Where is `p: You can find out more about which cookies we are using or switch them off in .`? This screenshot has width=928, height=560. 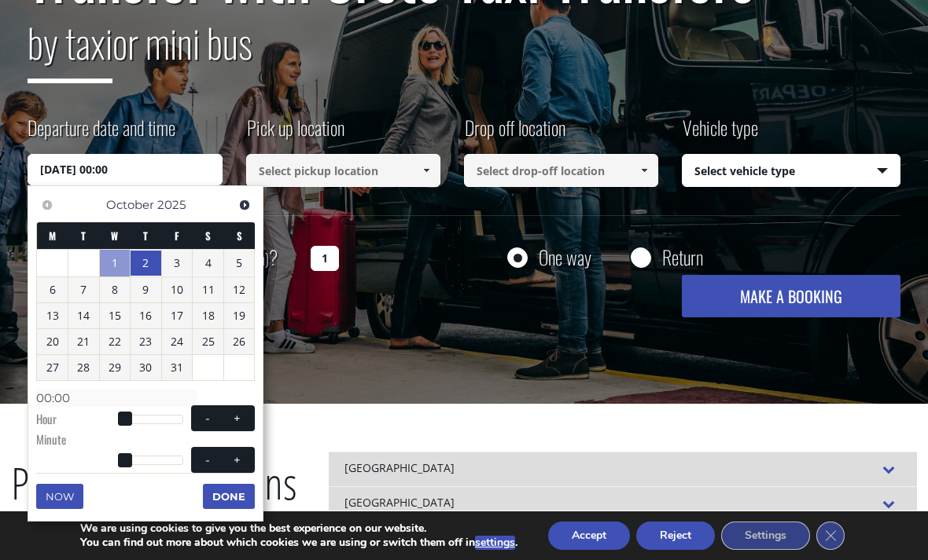 p: You can find out more about which cookies we are using or switch them off in . is located at coordinates (299, 543).